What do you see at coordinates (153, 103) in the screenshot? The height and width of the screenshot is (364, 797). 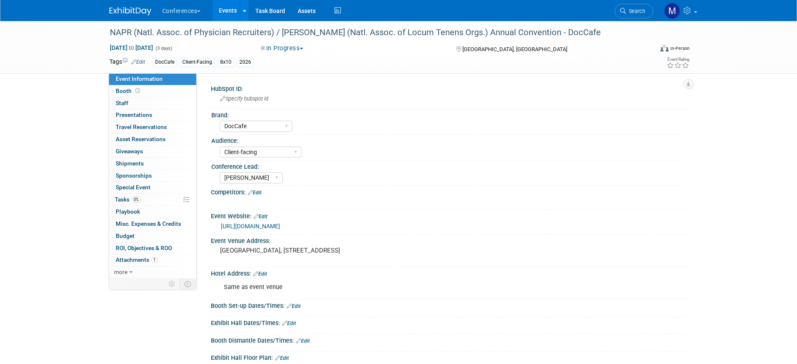 I see `a: Staff` at bounding box center [153, 103].